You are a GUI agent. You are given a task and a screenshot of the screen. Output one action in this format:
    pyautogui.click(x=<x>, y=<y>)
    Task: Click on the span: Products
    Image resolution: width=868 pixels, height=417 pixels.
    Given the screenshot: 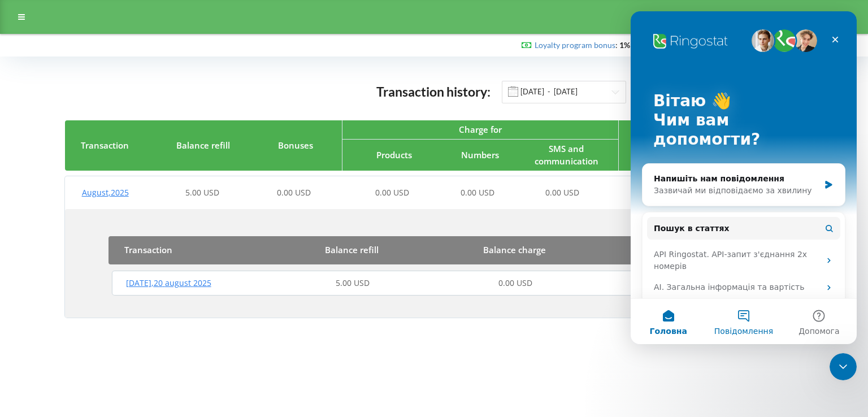 What is the action you would take?
    pyautogui.click(x=394, y=155)
    